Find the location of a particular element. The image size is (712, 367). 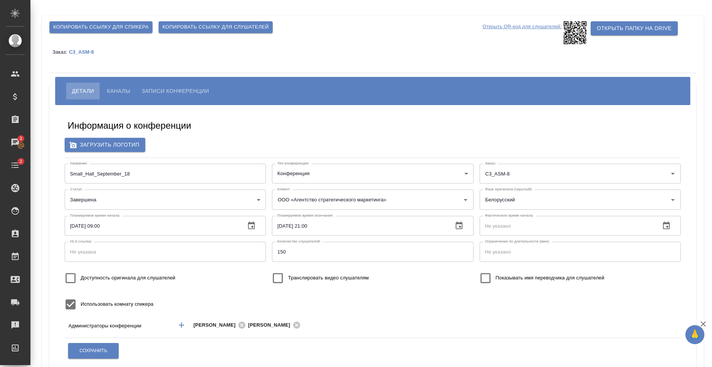

span: Использовать комнату спикера is located at coordinates (117, 304).